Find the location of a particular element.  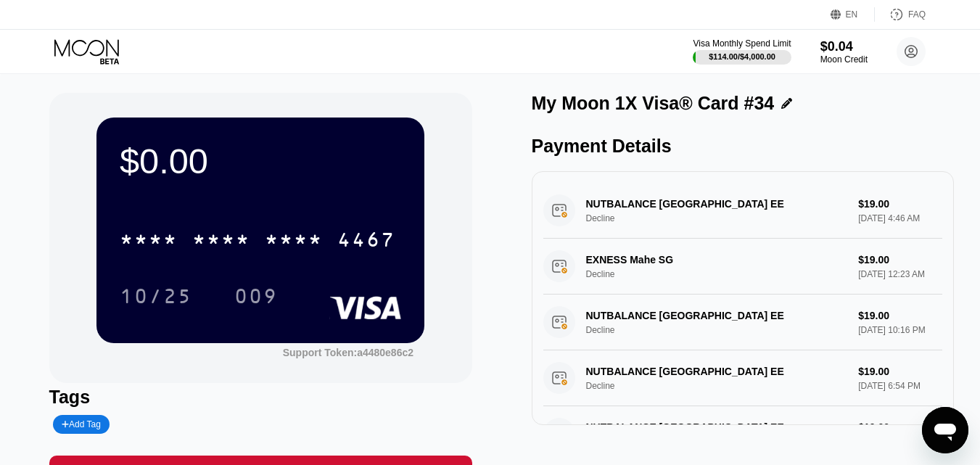

div: Support Token: a4480e86c2 is located at coordinates (348, 353).